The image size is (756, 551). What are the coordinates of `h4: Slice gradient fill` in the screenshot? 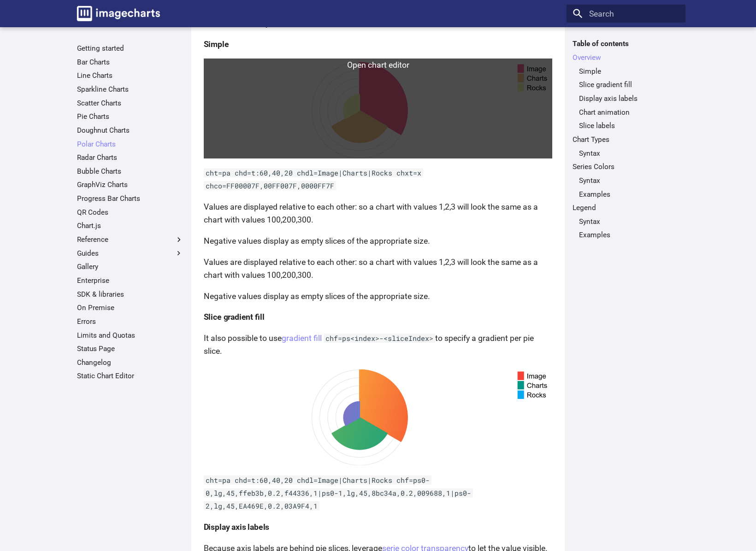 It's located at (378, 317).